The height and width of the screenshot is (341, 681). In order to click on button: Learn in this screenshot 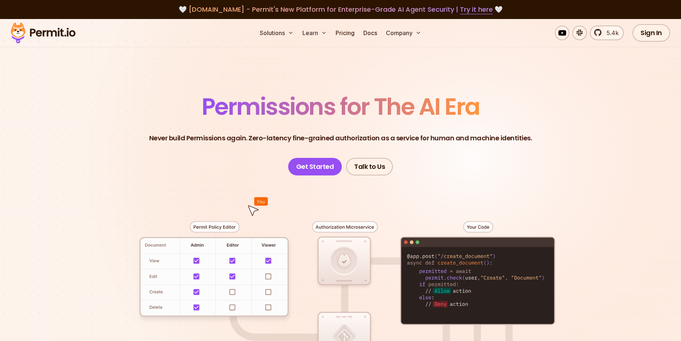, I will do `click(315, 33)`.